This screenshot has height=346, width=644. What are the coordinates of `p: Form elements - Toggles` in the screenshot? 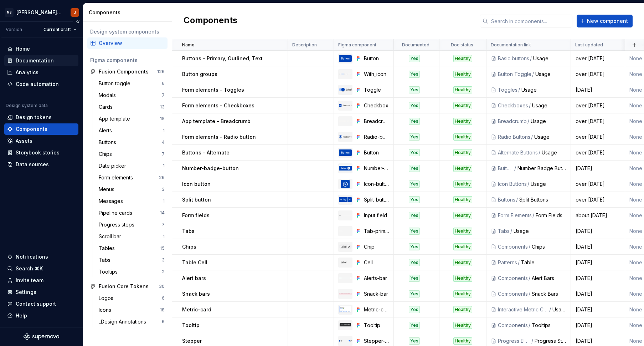 It's located at (213, 89).